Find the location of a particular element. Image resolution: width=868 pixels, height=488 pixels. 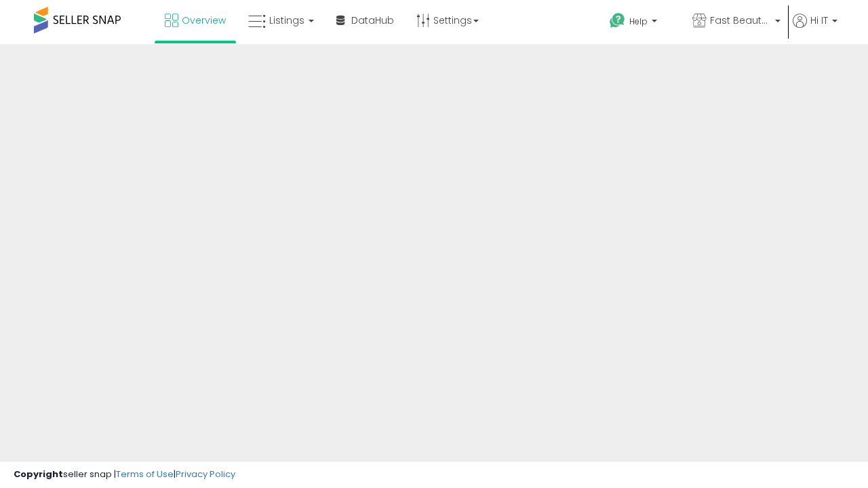

div: seller snap | | is located at coordinates (124, 475).